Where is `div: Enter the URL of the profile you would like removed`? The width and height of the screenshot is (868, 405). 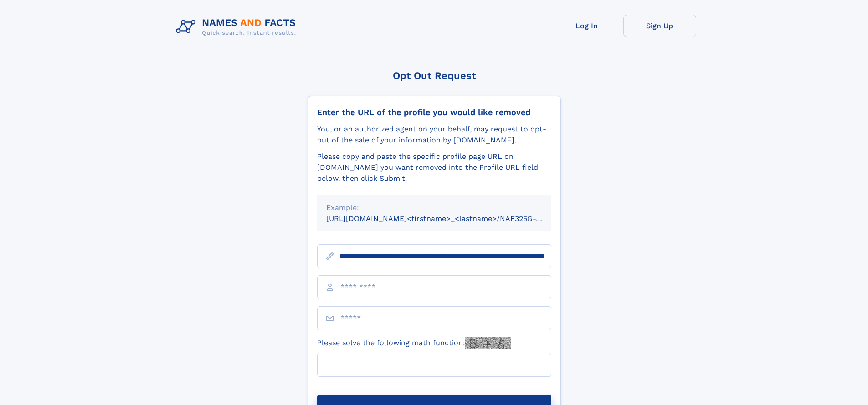 div: Enter the URL of the profile you would like removed is located at coordinates (434, 112).